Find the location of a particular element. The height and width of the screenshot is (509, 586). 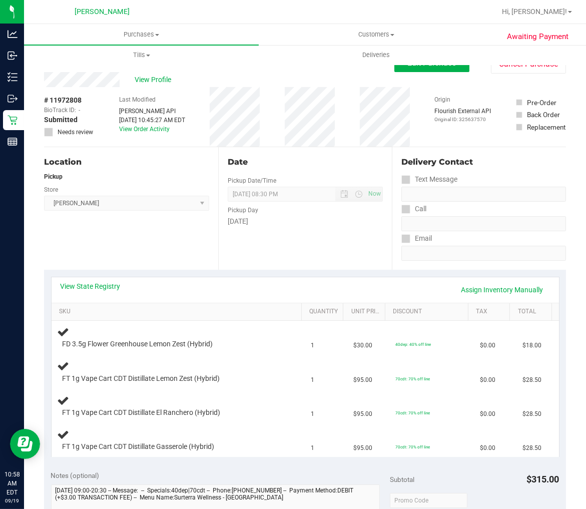

span: Subtotal is located at coordinates (402, 479).